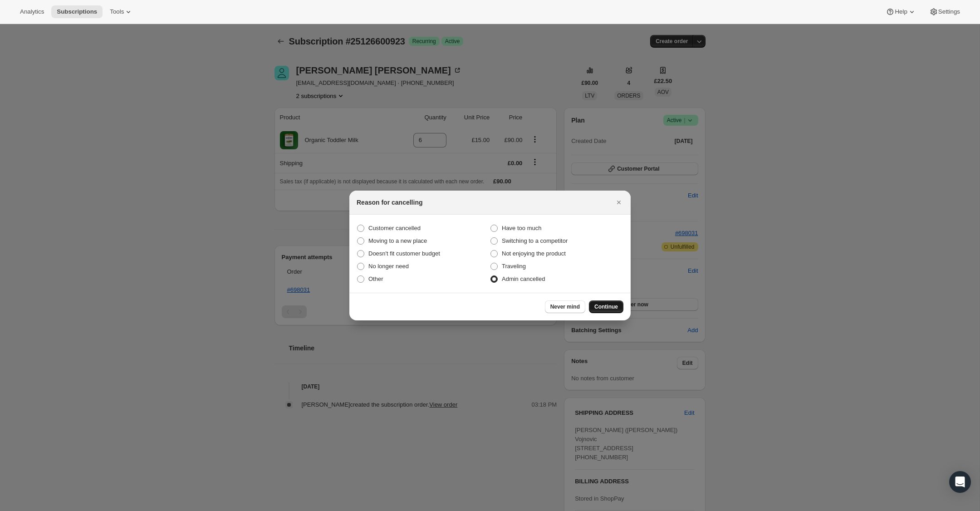 This screenshot has height=511, width=980. I want to click on span: Admin cancelled, so click(523, 279).